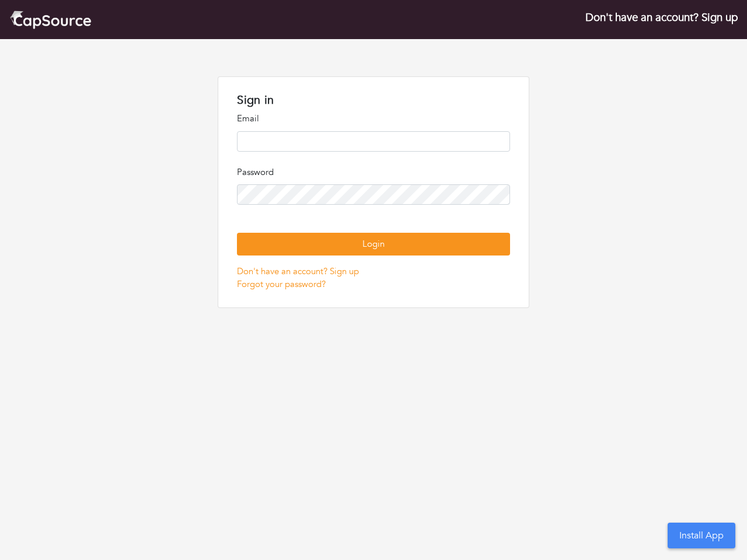 Image resolution: width=747 pixels, height=560 pixels. Describe the element at coordinates (373, 244) in the screenshot. I see `button: Login` at that location.